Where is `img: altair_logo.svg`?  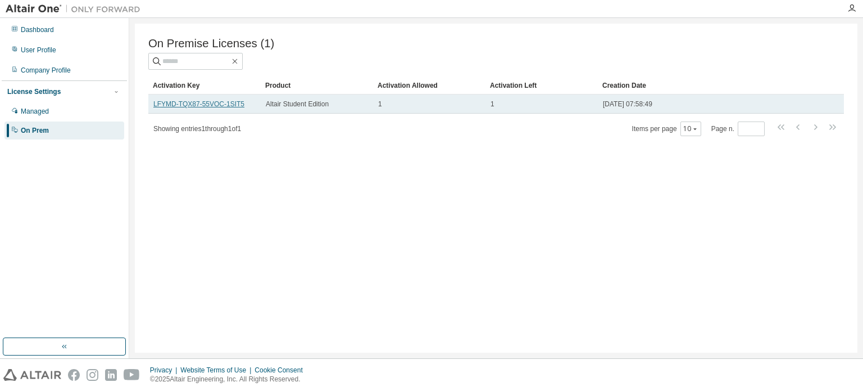 img: altair_logo.svg is located at coordinates (32, 374).